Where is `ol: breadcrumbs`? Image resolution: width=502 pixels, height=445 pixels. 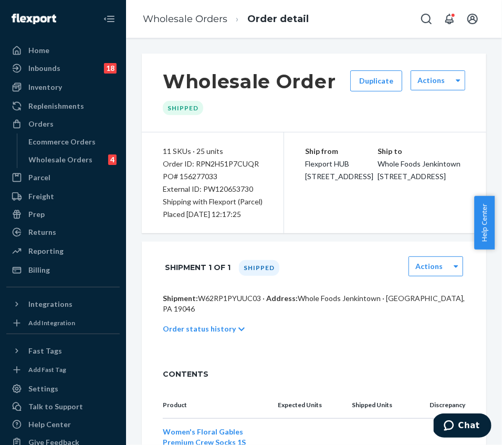 ol: breadcrumbs is located at coordinates (226, 19).